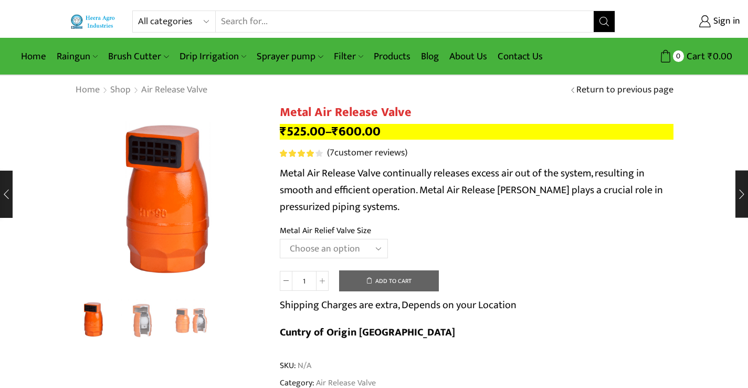 This screenshot has width=748, height=388. What do you see at coordinates (174, 90) in the screenshot?
I see `a: Air Release Valve` at bounding box center [174, 90].